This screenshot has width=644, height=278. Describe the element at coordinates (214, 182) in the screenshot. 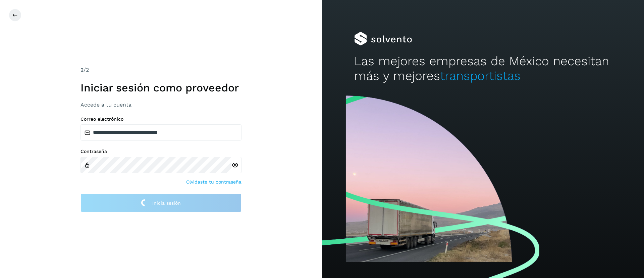

I see `a: Olvidaste tu contraseña` at that location.